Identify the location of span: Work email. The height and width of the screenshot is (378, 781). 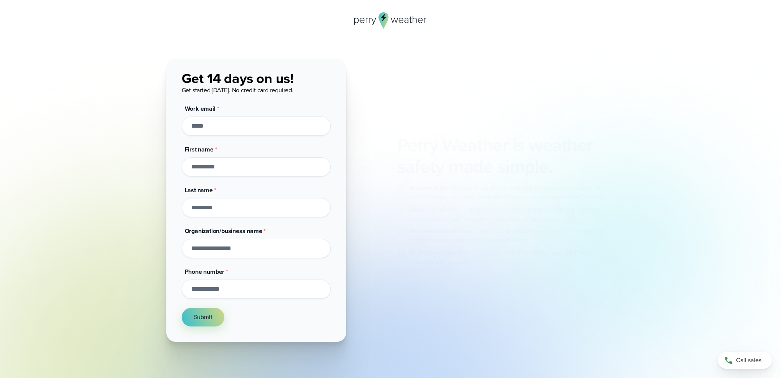
(200, 108).